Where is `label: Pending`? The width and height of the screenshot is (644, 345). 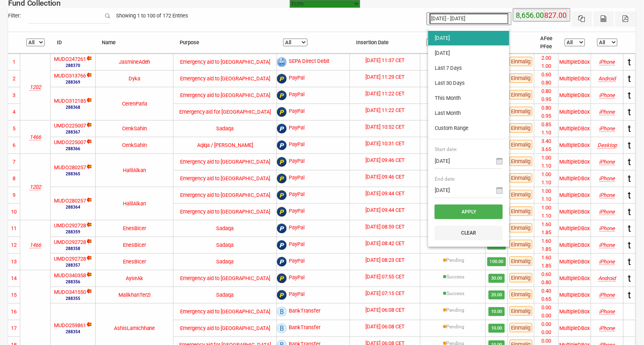 label: Pending is located at coordinates (455, 260).